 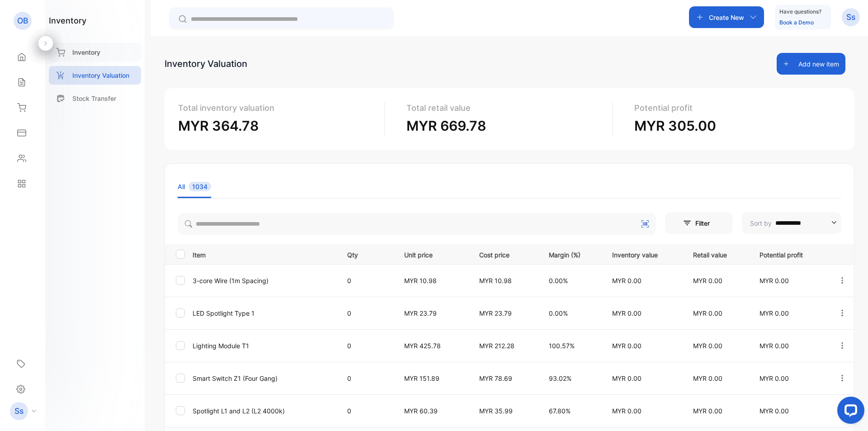 I want to click on p: Smart Switch Z1 (Four Gang), so click(x=264, y=378).